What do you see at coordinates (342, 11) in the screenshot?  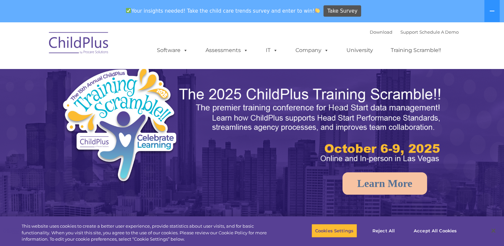 I see `a: Take Survey` at bounding box center [342, 11].